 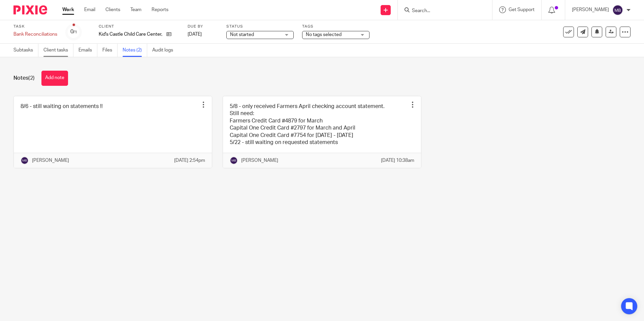 What do you see at coordinates (521, 10) in the screenshot?
I see `span: Get Support` at bounding box center [521, 10].